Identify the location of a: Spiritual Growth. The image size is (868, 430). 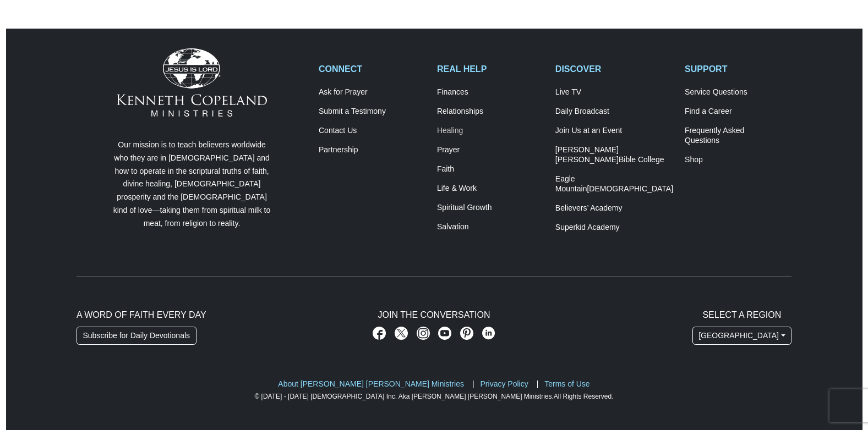
(491, 208).